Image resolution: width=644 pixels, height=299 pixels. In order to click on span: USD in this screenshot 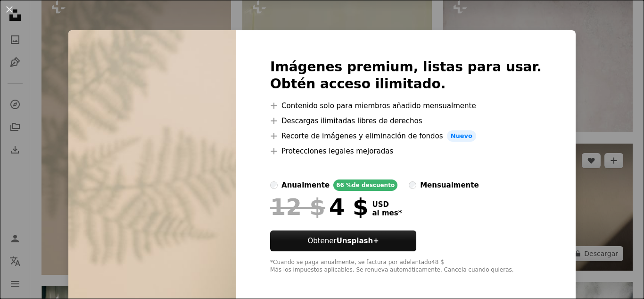, I will do `click(387, 204)`.